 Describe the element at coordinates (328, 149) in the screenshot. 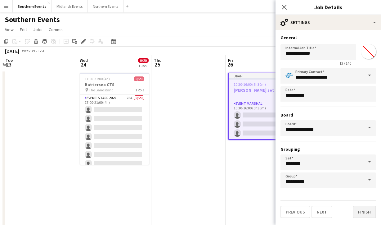

I see `h3: Grouping` at that location.